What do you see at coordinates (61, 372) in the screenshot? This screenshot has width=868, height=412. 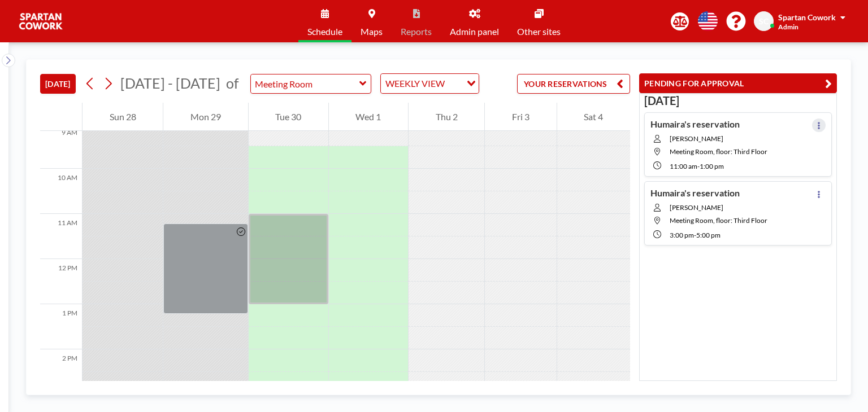 I see `div: 2 PM` at bounding box center [61, 372].